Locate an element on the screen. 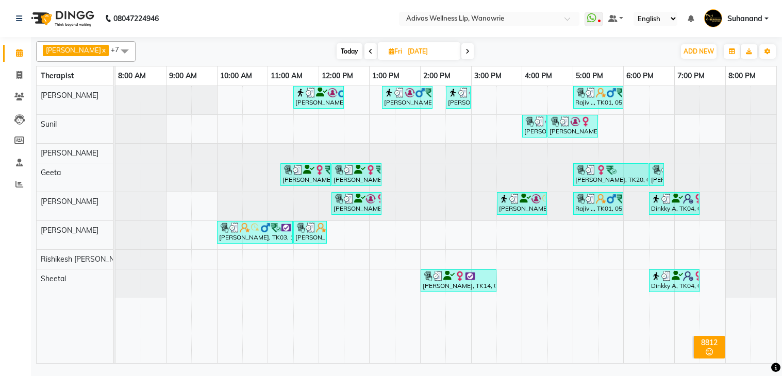  a: 7:00 PM is located at coordinates (691, 76).